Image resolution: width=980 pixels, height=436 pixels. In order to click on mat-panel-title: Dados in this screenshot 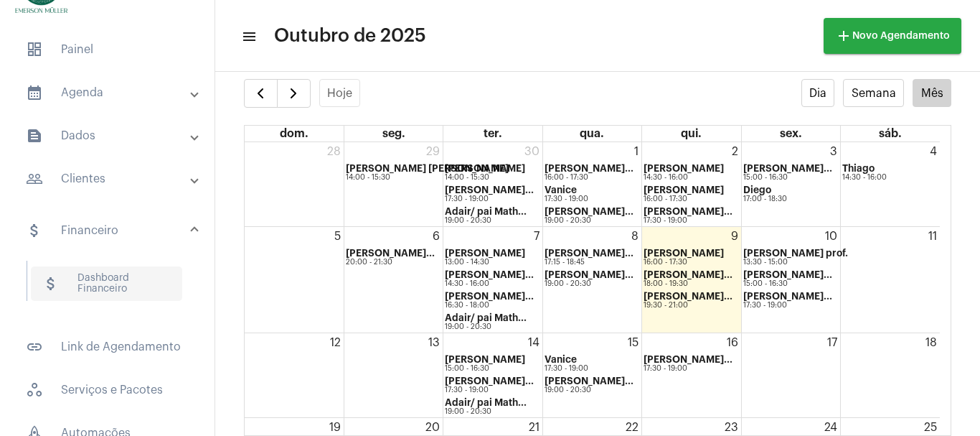, I will do `click(109, 136)`.